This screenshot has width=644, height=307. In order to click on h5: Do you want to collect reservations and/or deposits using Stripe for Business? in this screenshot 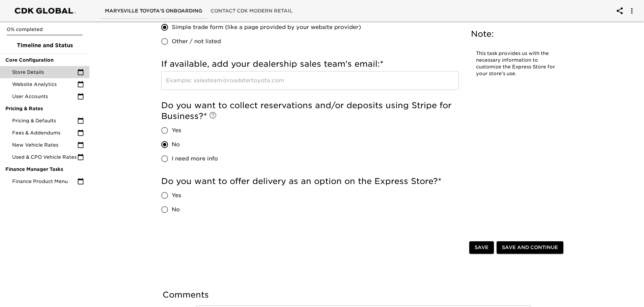, I will do `click(310, 111)`.